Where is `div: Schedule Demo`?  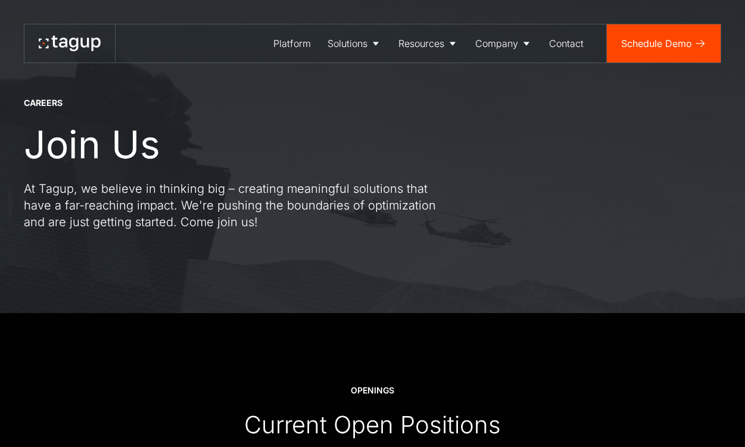
div: Schedule Demo is located at coordinates (656, 43).